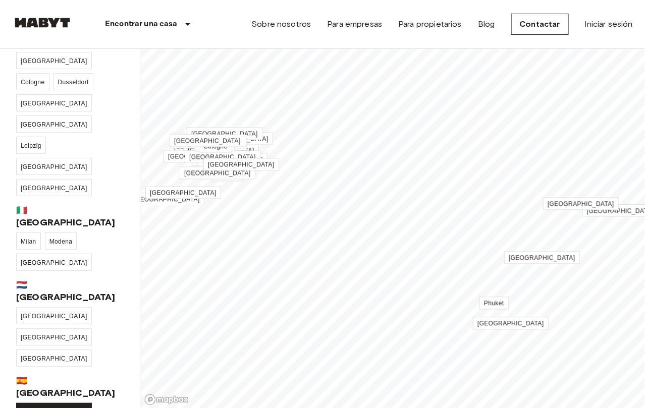 Image resolution: width=645 pixels, height=408 pixels. Describe the element at coordinates (486, 24) in the screenshot. I see `a: Blog` at that location.